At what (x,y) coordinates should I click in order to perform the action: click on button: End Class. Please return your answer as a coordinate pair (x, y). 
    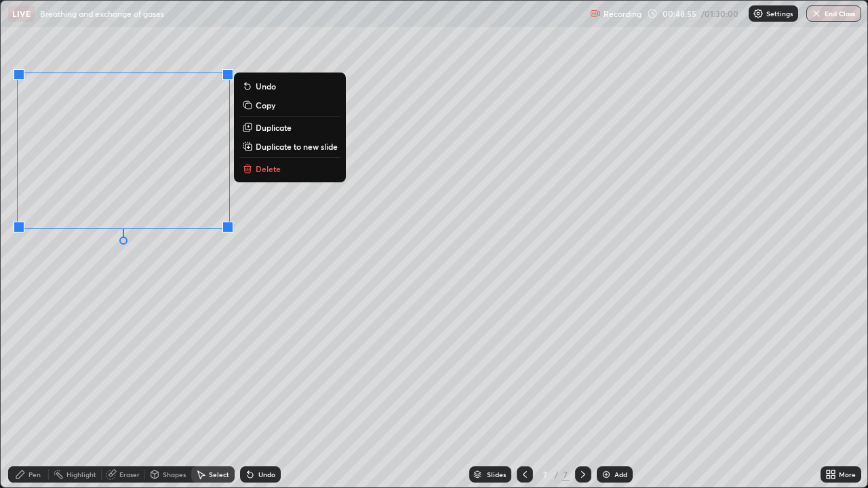
    Looking at the image, I should click on (834, 14).